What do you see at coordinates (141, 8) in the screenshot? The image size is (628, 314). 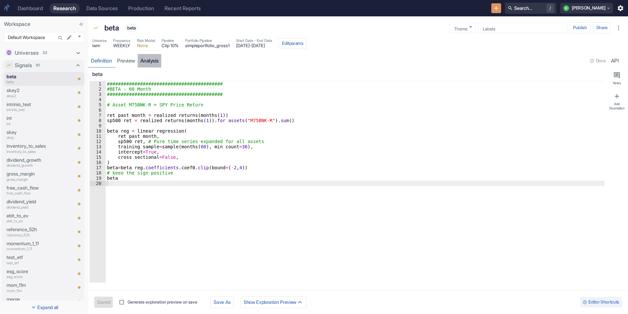 I see `div: Production` at bounding box center [141, 8].